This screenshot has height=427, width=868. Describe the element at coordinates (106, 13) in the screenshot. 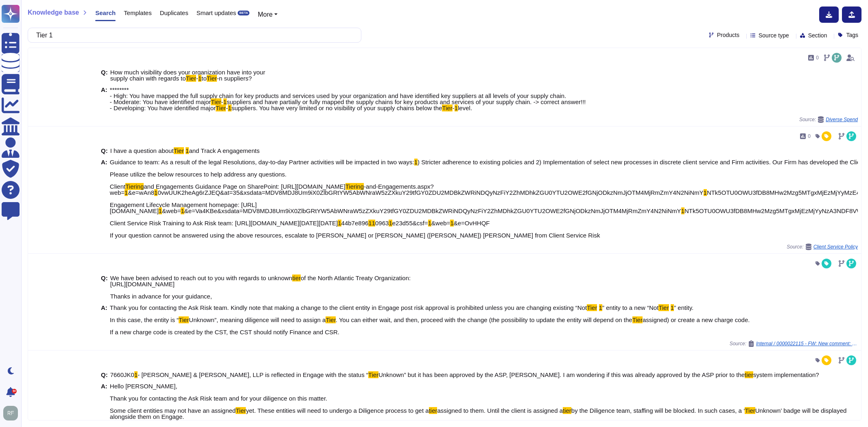

I see `span: Search` at that location.